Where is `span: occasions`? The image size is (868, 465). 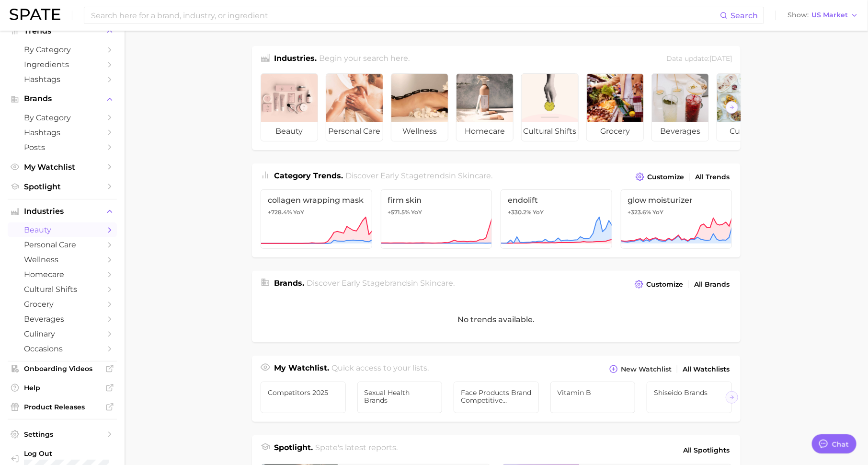
span: occasions is located at coordinates (62, 348).